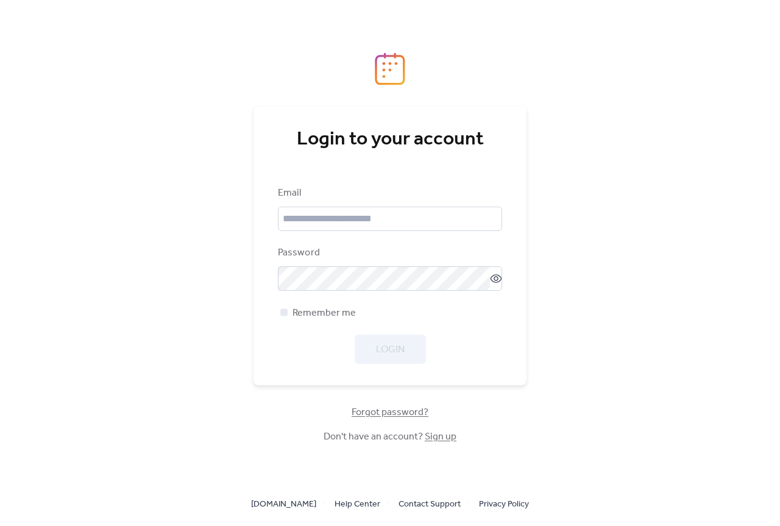  What do you see at coordinates (357, 504) in the screenshot?
I see `span: Help Center` at bounding box center [357, 504].